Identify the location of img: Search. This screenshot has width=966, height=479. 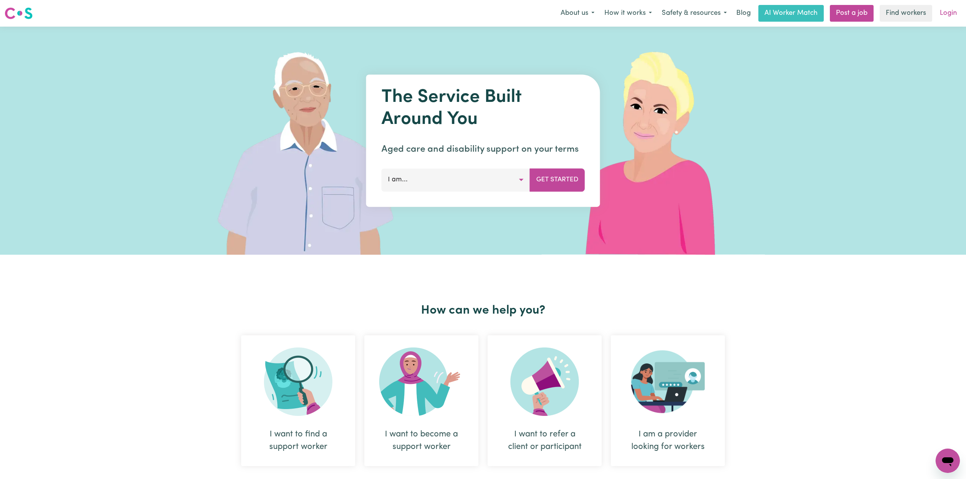
(298, 382).